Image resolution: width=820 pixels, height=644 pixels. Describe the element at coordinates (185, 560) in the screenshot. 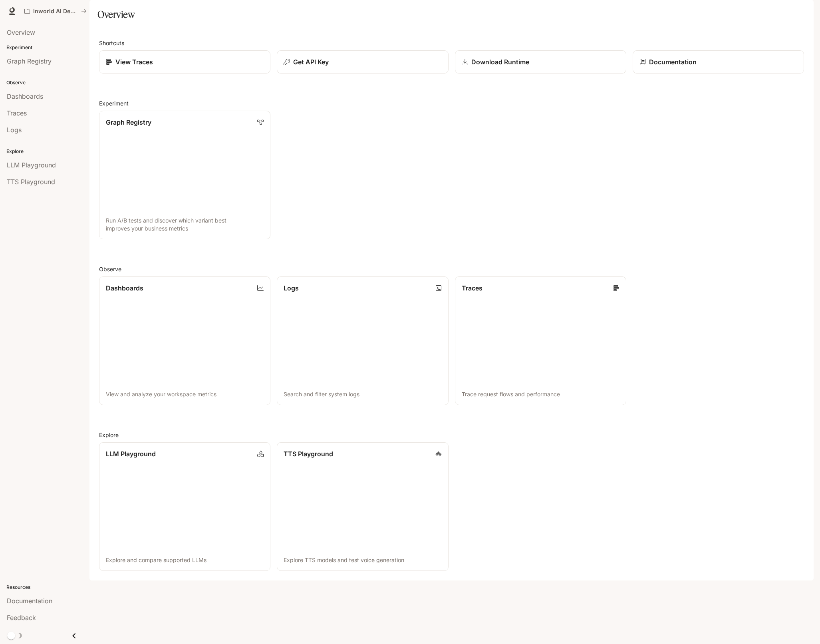

I see `p: Explore and compare supported LLMs` at that location.